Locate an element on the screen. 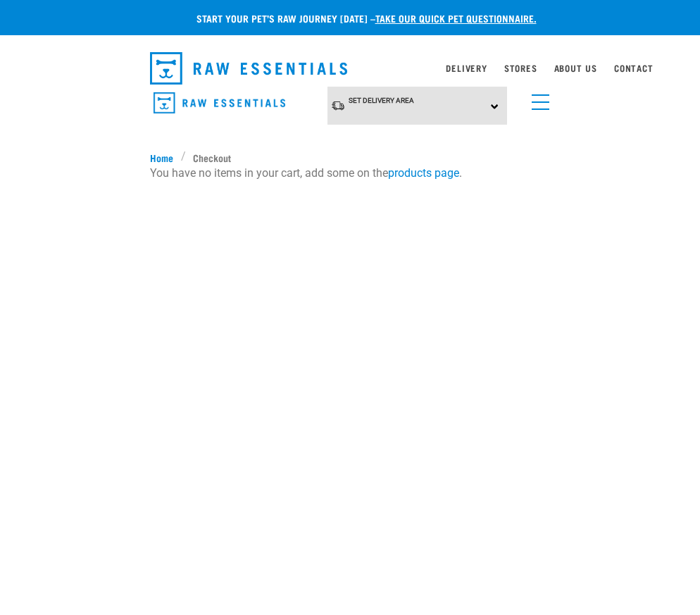 Image resolution: width=700 pixels, height=615 pixels. a: Stores is located at coordinates (521, 68).